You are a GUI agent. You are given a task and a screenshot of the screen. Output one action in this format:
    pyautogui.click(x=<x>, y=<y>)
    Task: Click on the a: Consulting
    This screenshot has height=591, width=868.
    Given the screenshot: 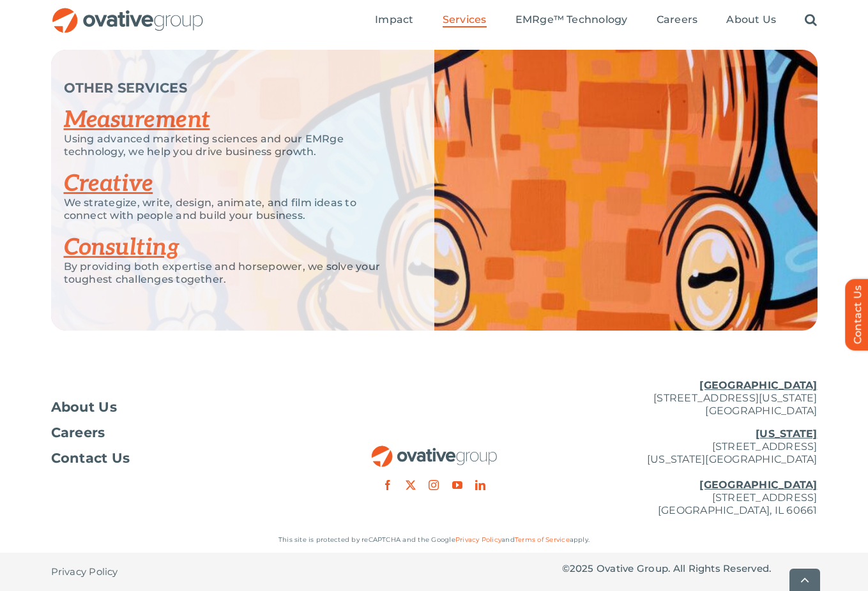 What is the action you would take?
    pyautogui.click(x=122, y=248)
    